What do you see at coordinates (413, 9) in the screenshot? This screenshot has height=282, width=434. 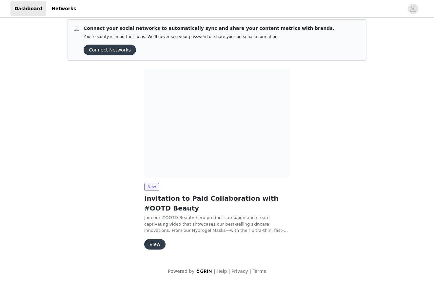 I see `div: avatar` at bounding box center [413, 9].